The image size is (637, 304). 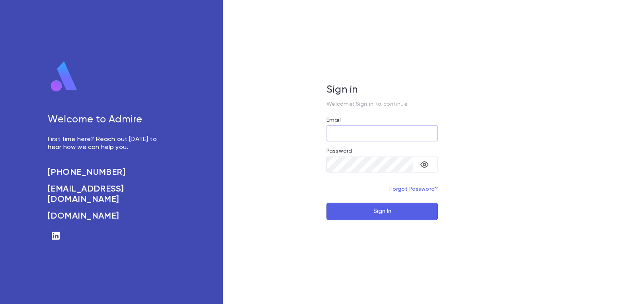 What do you see at coordinates (424, 165) in the screenshot?
I see `button: toggle password visibility` at bounding box center [424, 165].